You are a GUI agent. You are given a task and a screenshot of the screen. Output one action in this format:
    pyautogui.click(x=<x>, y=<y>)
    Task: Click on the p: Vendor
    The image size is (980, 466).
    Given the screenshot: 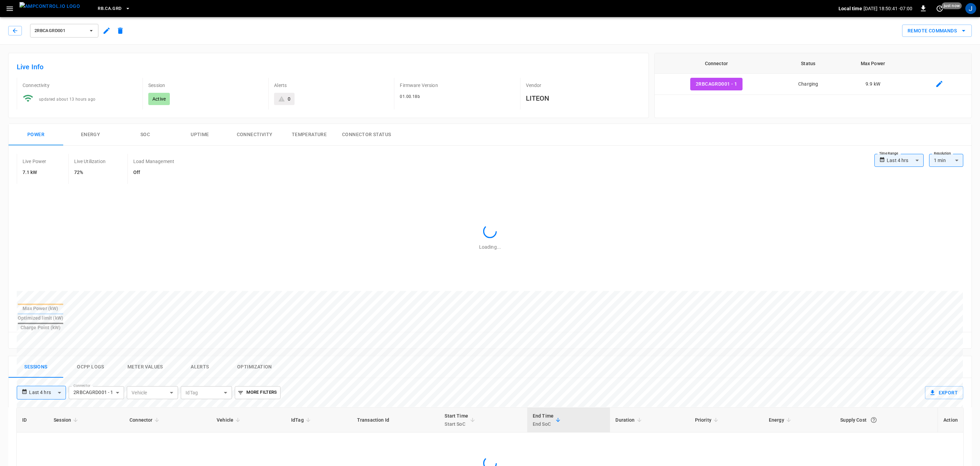 What is the action you would take?
    pyautogui.click(x=582, y=85)
    